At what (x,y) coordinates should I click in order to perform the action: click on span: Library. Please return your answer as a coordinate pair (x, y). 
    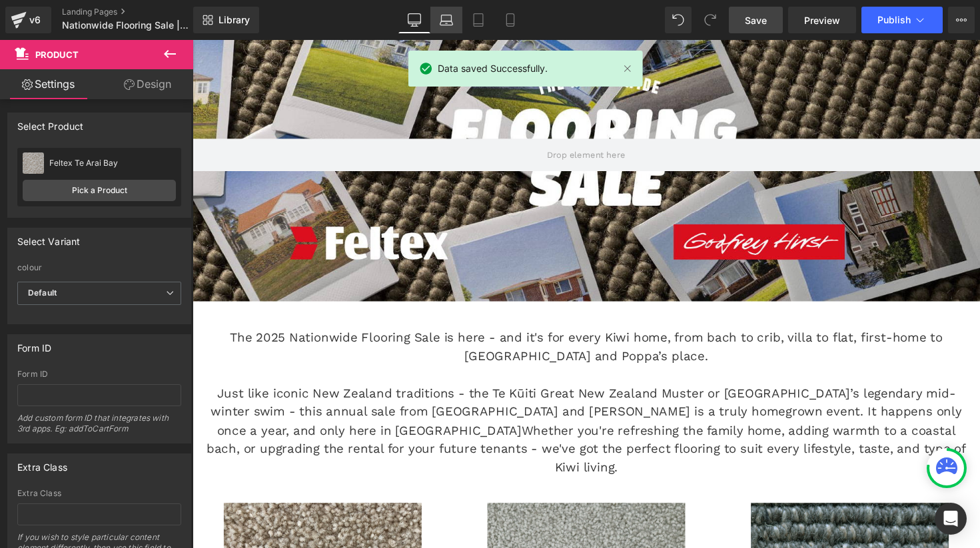
    Looking at the image, I should click on (234, 20).